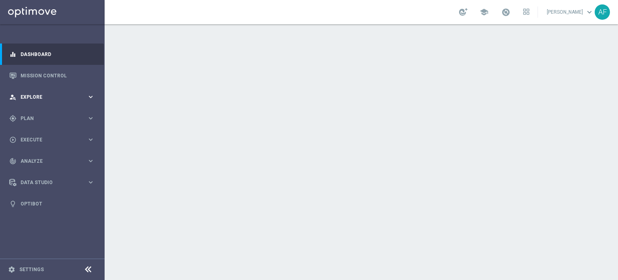  Describe the element at coordinates (48, 182) in the screenshot. I see `div: Data Studio` at that location.